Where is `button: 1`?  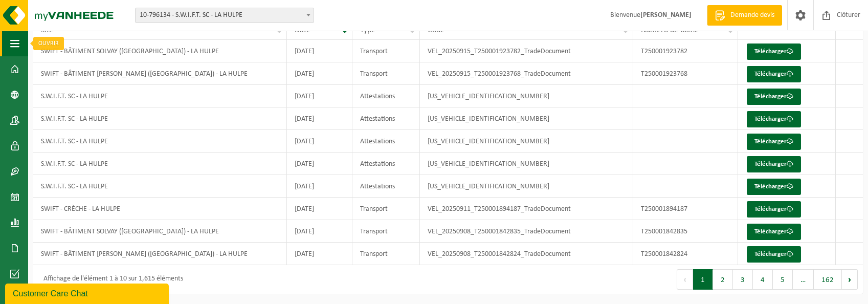
button: 1 is located at coordinates (703, 279).